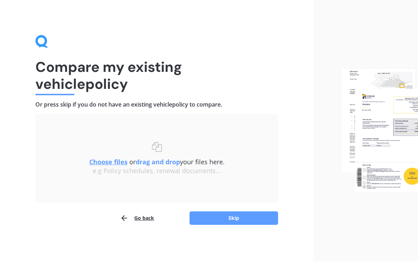  I want to click on button: Go back, so click(137, 218).